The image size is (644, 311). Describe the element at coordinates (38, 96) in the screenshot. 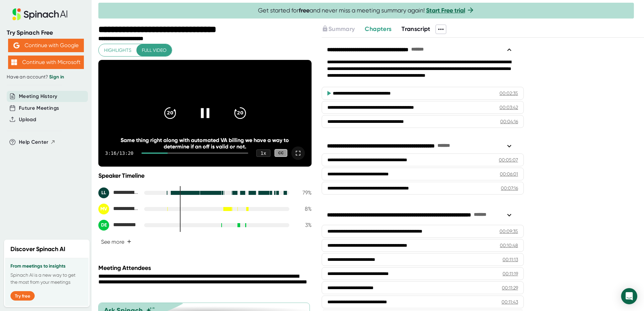

I see `button: Meeting History` at that location.